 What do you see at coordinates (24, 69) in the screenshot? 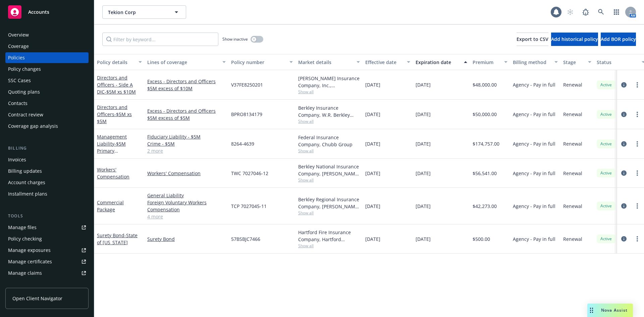
I see `div: Policy changes` at bounding box center [24, 69].